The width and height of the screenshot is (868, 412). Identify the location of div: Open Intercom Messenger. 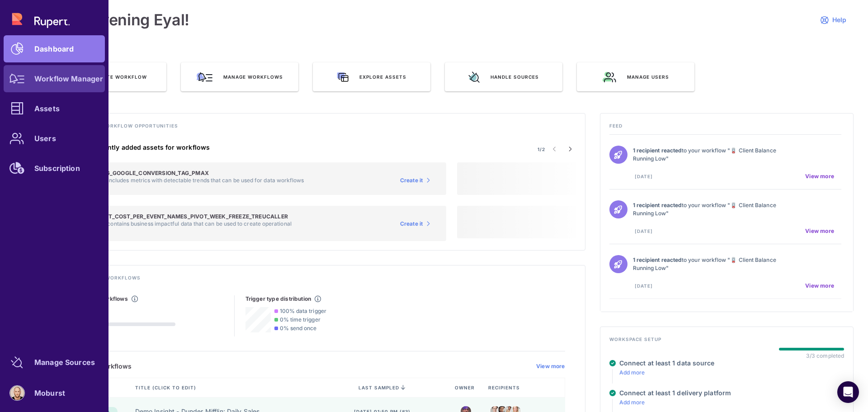
(848, 392).